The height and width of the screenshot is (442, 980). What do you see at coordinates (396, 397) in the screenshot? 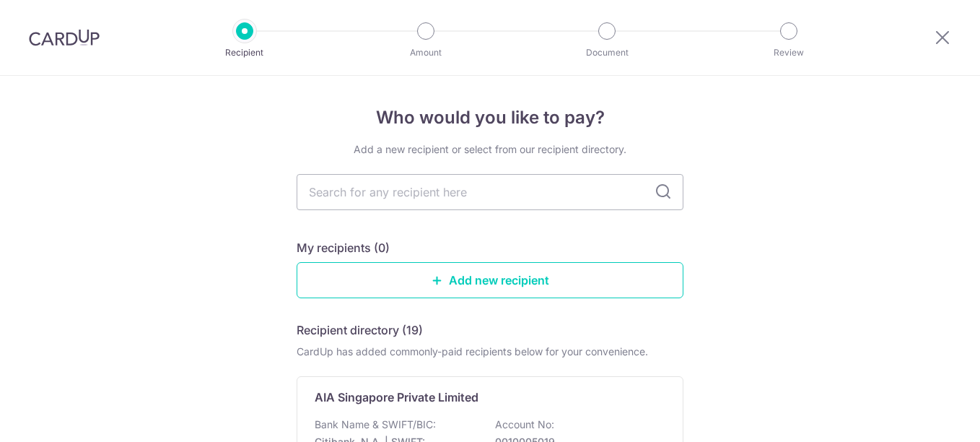
I see `p: AIA Singapore Private Limited` at bounding box center [396, 397].